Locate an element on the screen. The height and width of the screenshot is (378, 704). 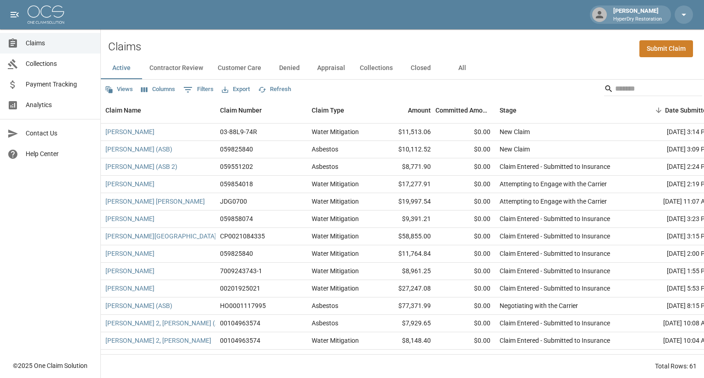
div: 00201925021 is located at coordinates (240, 289).